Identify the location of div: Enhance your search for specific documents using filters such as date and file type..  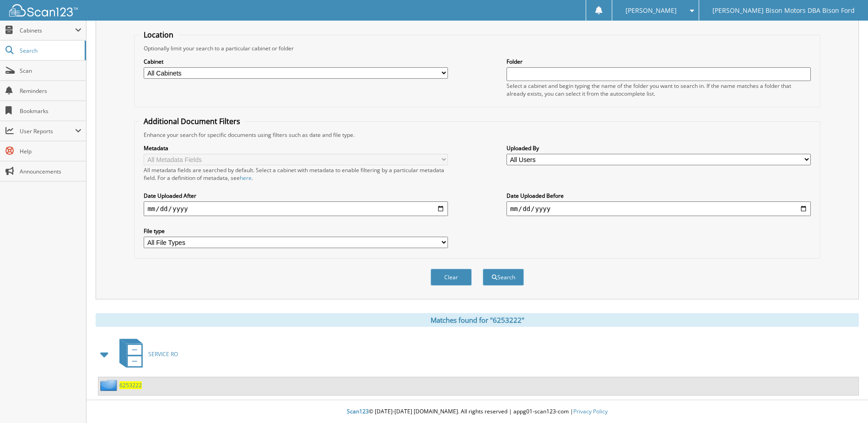
(477, 134).